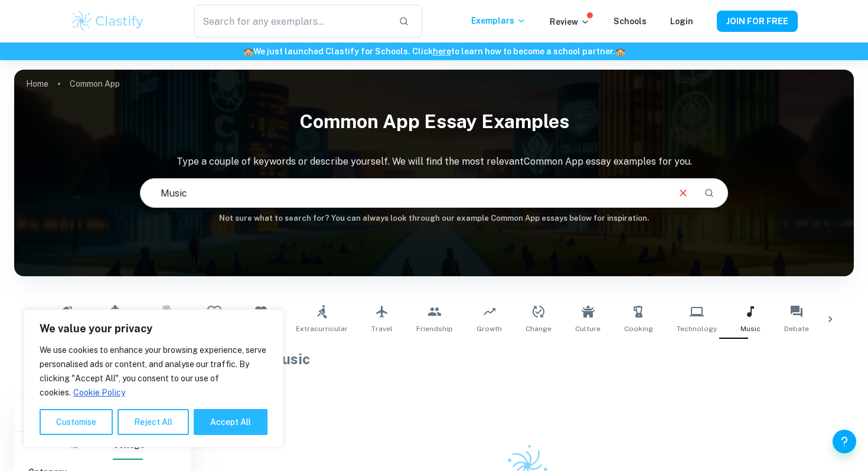 This screenshot has height=471, width=868. Describe the element at coordinates (382, 329) in the screenshot. I see `span: Travel` at that location.